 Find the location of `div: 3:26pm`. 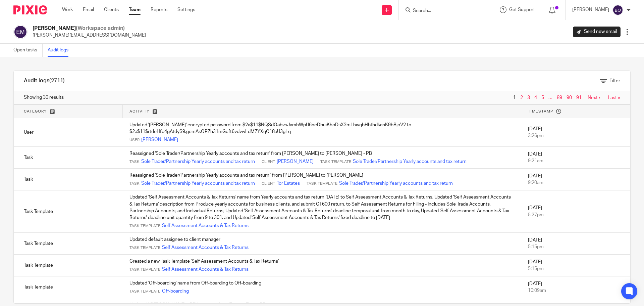

div: 3:26pm is located at coordinates (576, 136).